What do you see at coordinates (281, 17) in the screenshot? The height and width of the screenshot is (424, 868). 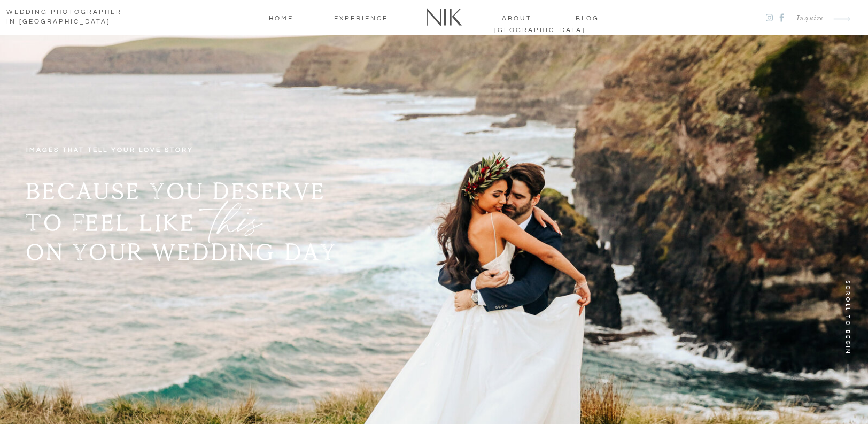 I see `a: home` at bounding box center [281, 17].